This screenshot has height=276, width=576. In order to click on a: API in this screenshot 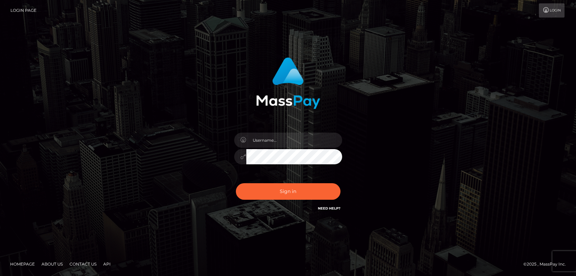, I will do `click(107, 264)`.